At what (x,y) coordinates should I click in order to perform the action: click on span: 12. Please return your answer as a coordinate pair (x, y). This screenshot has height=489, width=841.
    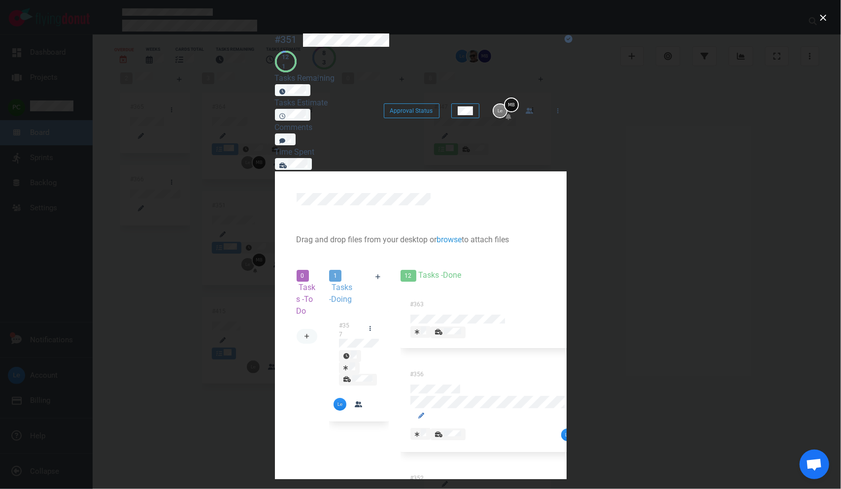
    Looking at the image, I should click on (409, 276).